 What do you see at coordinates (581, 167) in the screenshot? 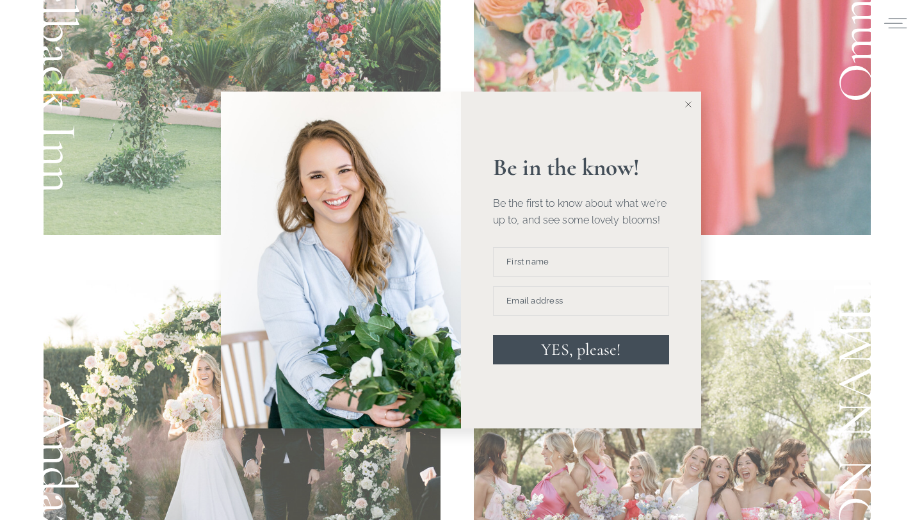
I see `p: Be in the know!` at bounding box center [581, 167].